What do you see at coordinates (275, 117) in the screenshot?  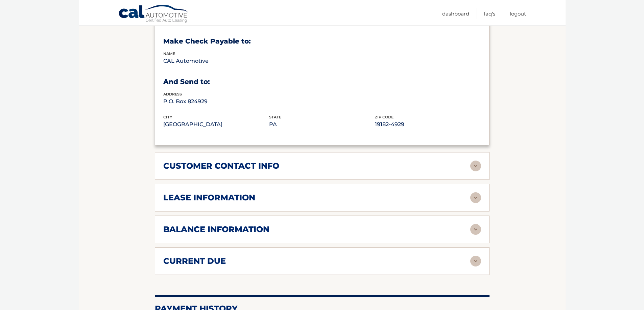 I see `span: state` at bounding box center [275, 117].